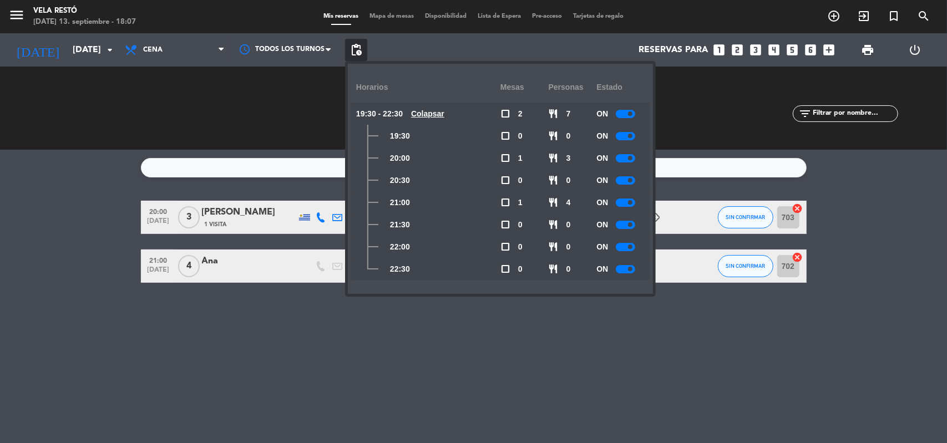  What do you see at coordinates (775, 50) in the screenshot?
I see `i: looks_4` at bounding box center [775, 50].